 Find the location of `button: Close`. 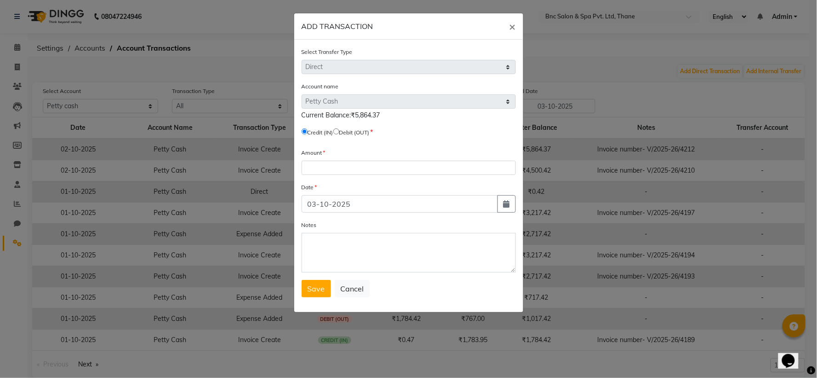

button: Close is located at coordinates (513, 26).